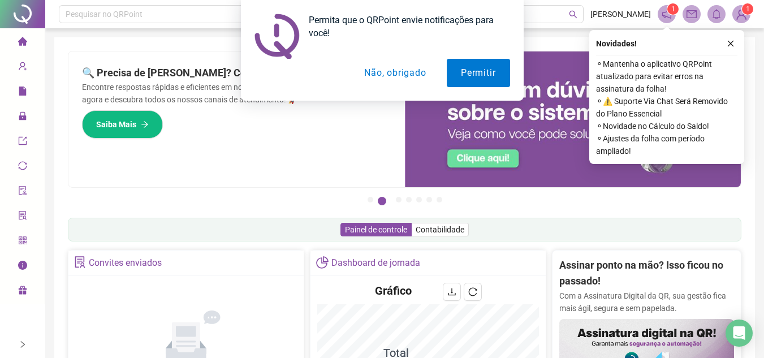 The width and height of the screenshot is (764, 358). I want to click on div: Open Intercom Messenger, so click(740, 333).